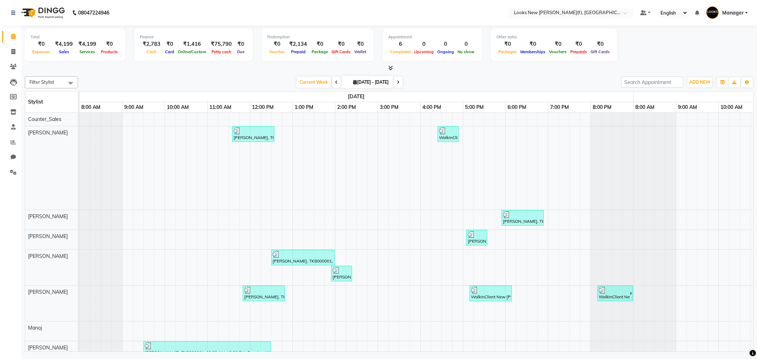  I want to click on a: 5:00 PM, so click(474, 107).